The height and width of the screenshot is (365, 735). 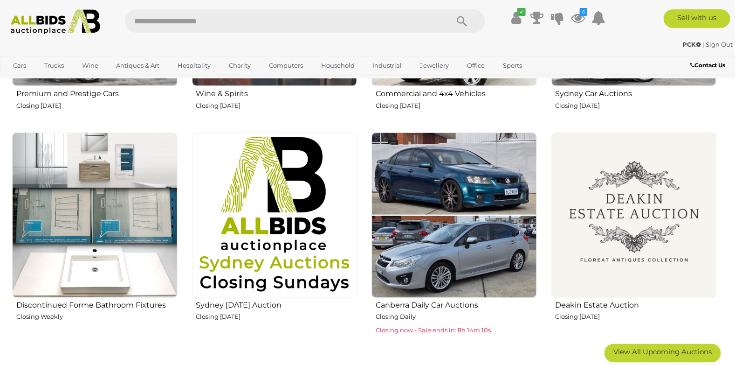 What do you see at coordinates (95, 234) in the screenshot?
I see `a: Discontinued Forme Bathroom Fixtures Closing Weekly` at bounding box center [95, 234].